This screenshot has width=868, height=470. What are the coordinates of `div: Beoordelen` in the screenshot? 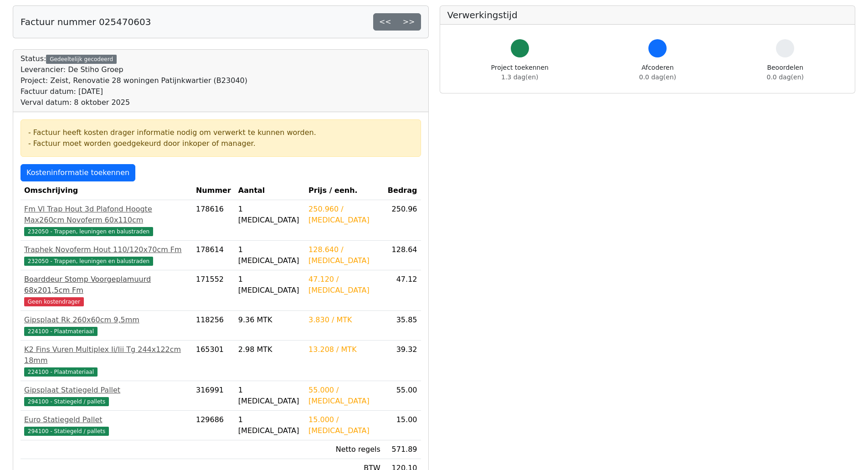 It's located at (785, 73).